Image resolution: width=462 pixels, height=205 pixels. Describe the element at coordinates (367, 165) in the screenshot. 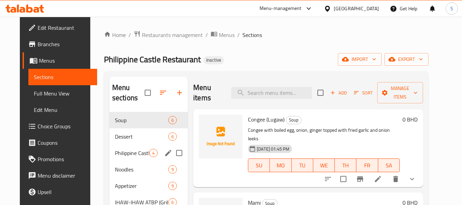

I see `span: FR` at that location.